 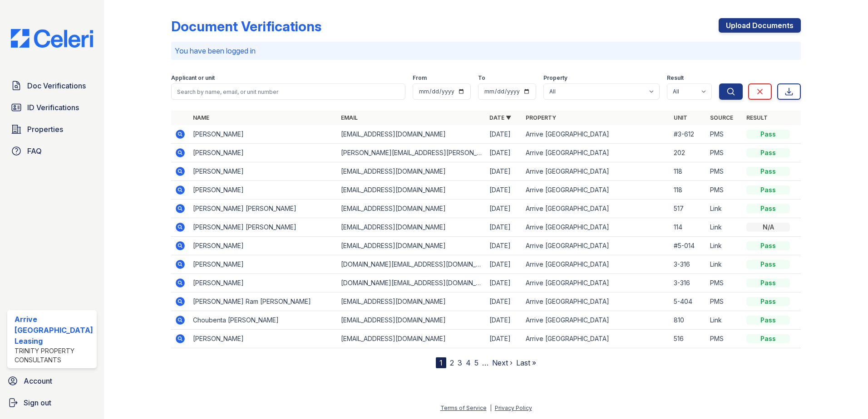 I want to click on div: 1, so click(x=440, y=363).